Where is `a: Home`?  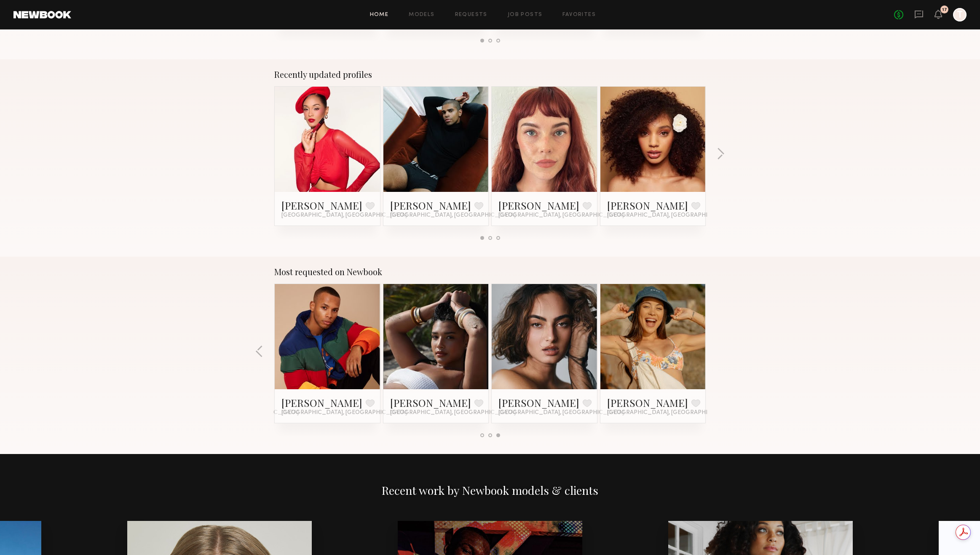
a: Home is located at coordinates (379, 15).